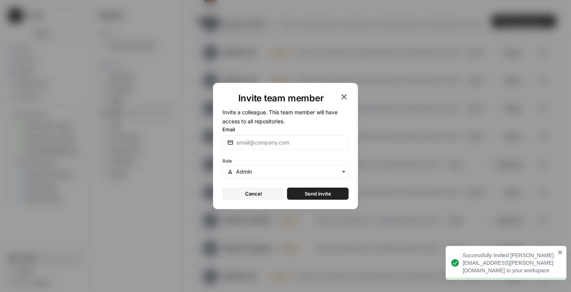 This screenshot has width=571, height=292. What do you see at coordinates (290, 142) in the screenshot?
I see `input: email@company.com` at bounding box center [290, 142].